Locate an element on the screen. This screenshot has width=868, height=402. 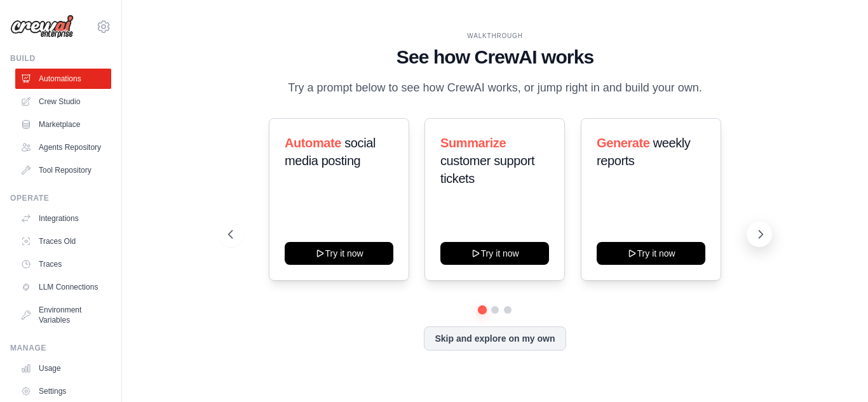
a: Environment Variables is located at coordinates (63, 315).